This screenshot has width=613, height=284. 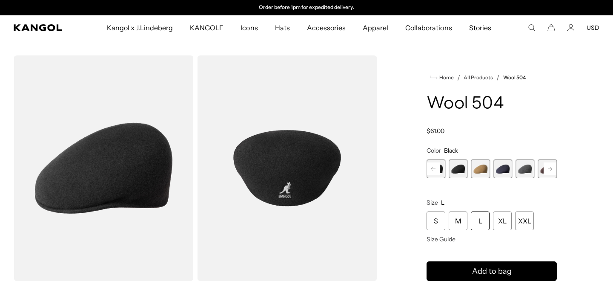 What do you see at coordinates (492, 271) in the screenshot?
I see `span: Add to bag` at bounding box center [492, 271].